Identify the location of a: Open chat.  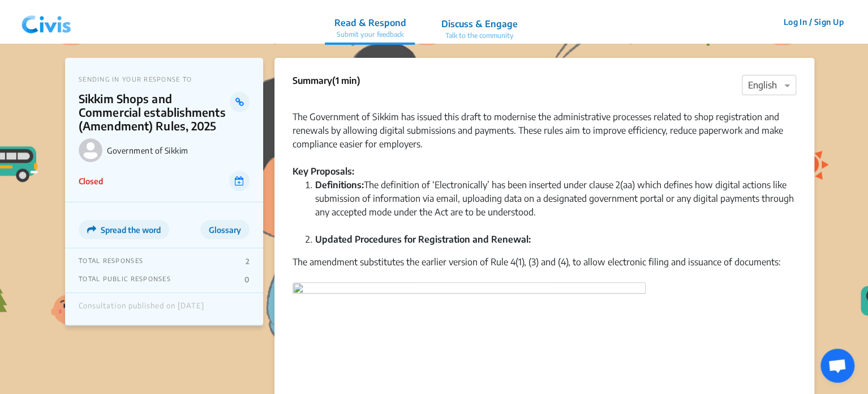
(838, 366).